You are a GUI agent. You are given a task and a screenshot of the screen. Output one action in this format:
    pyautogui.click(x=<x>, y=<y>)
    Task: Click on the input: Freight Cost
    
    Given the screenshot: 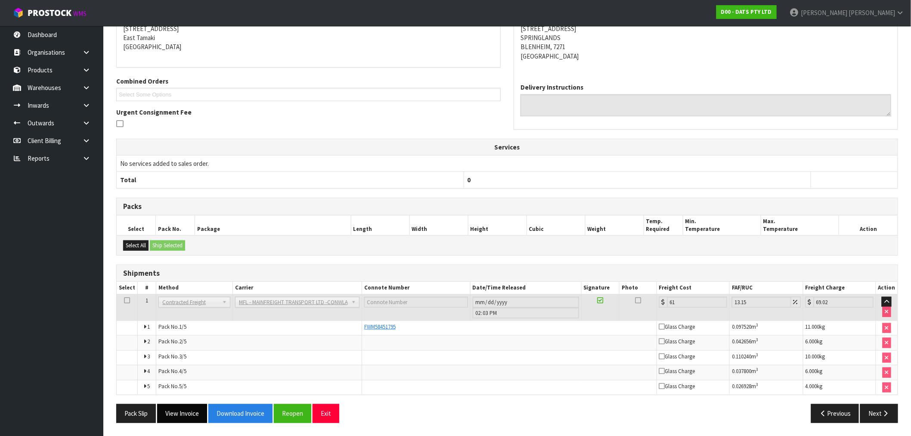 What is the action you would take?
    pyautogui.click(x=697, y=302)
    